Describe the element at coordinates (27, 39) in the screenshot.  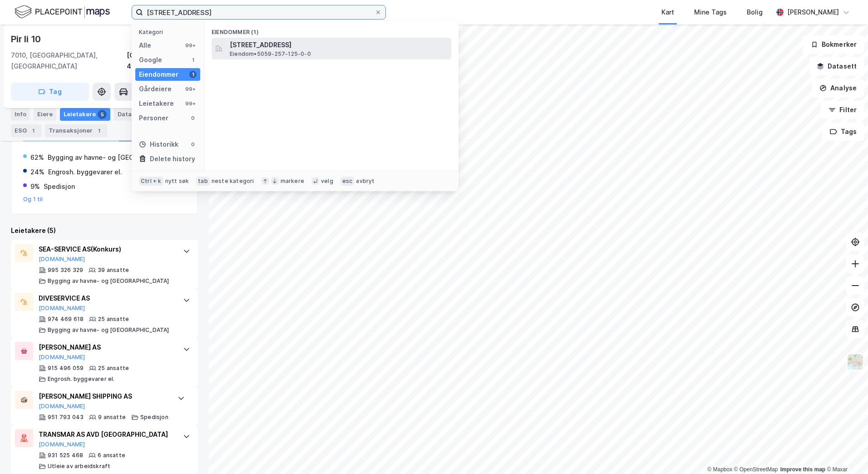
I see `div: Pir Ii 10` at that location.